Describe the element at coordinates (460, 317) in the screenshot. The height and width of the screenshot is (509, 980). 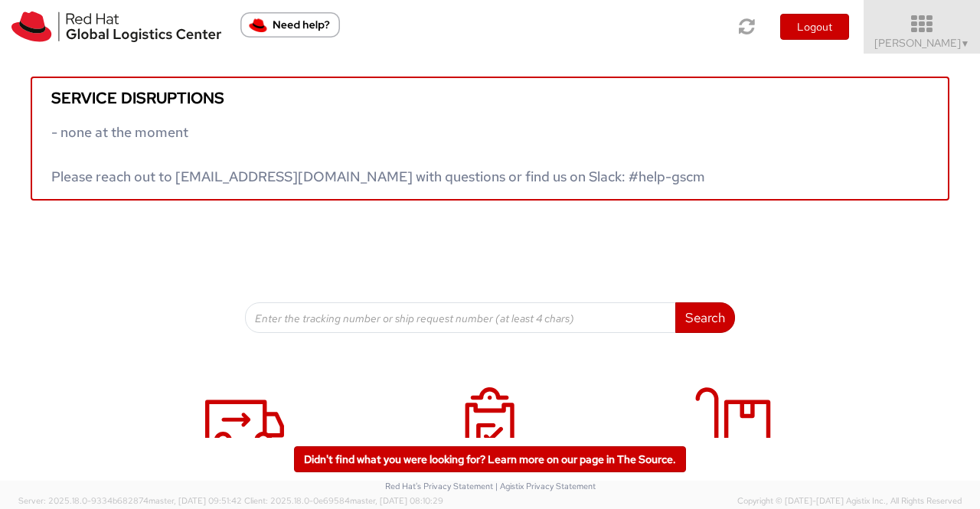
I see `input: Enter the tracking number or ship request number (at least 4 chars)` at that location.